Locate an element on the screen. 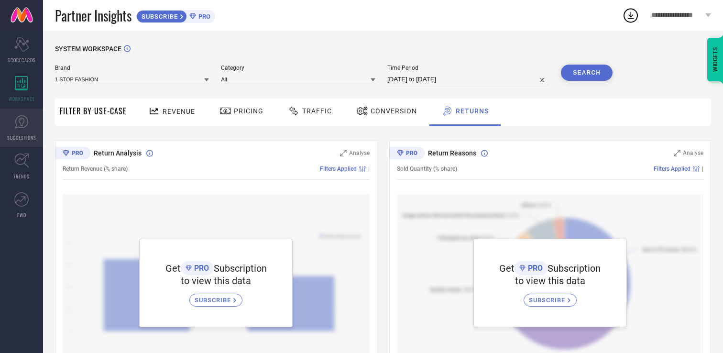 This screenshot has width=723, height=353. span: Sold Quantity (% share) is located at coordinates (427, 169).